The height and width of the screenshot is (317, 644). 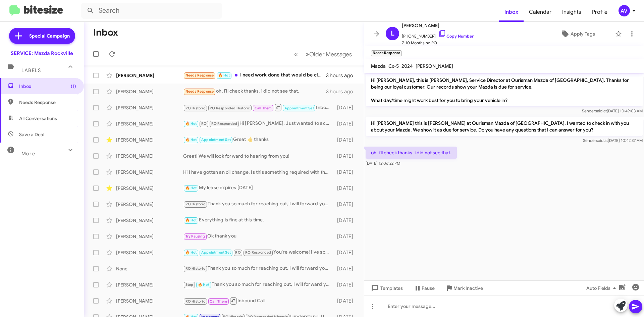 I want to click on span: Stop, so click(x=190, y=285).